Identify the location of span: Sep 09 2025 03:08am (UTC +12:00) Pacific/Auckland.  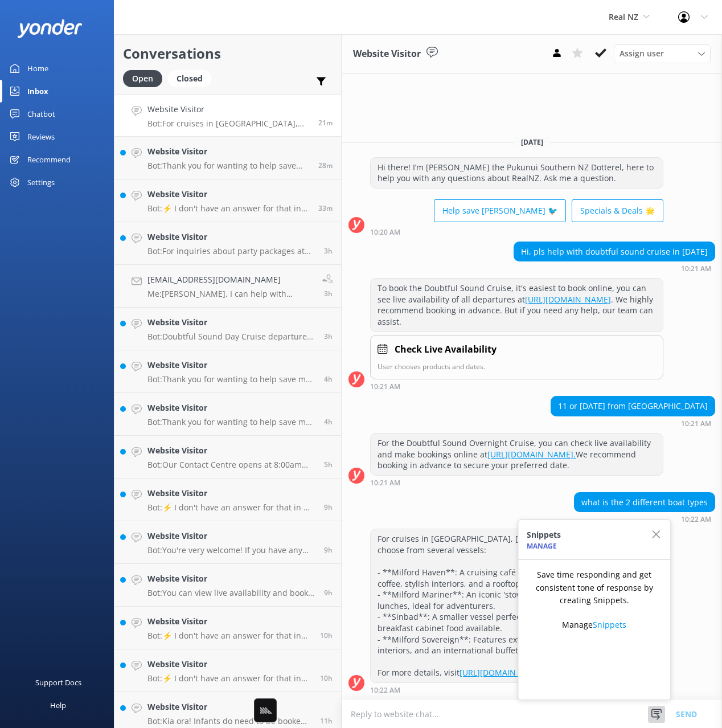
(328, 593).